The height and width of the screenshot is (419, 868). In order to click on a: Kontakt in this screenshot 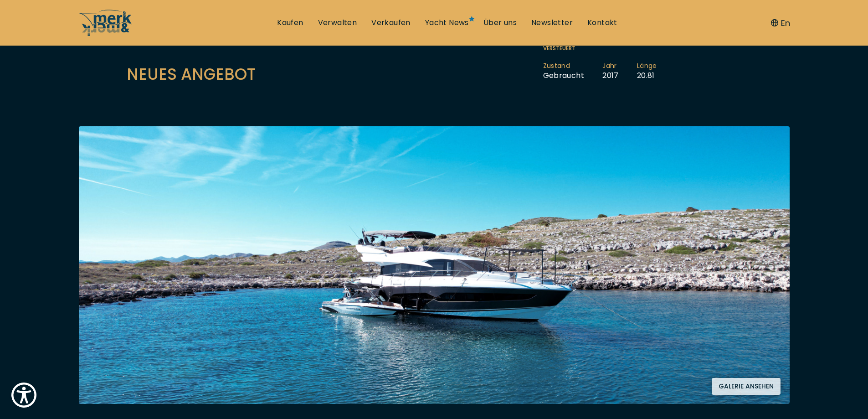, I will do `click(602, 23)`.